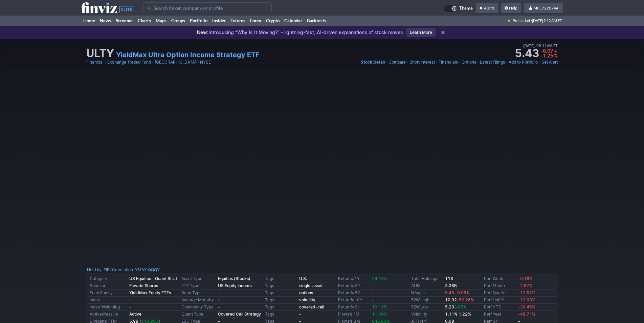  What do you see at coordinates (219, 20) in the screenshot?
I see `a: Insider` at bounding box center [219, 20].